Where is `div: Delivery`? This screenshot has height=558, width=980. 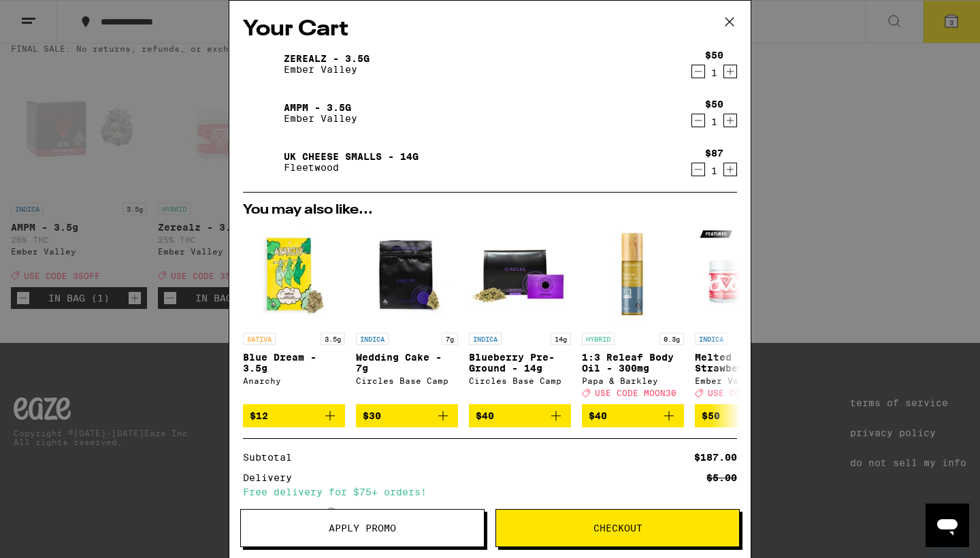
div: Delivery is located at coordinates (272, 477).